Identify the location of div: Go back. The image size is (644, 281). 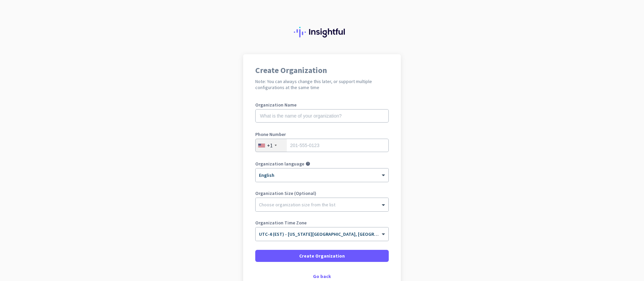
(322, 277).